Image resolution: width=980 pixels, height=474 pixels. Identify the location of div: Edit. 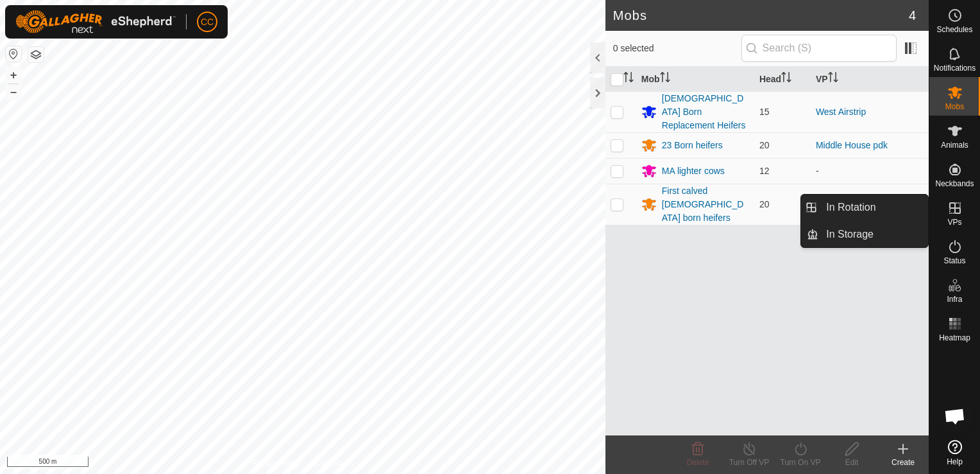
(852, 462).